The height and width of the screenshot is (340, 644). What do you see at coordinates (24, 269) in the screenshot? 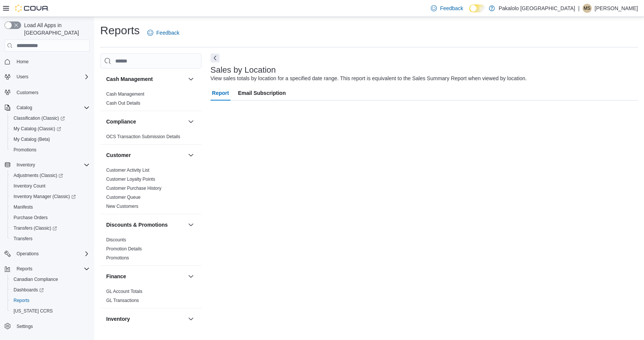
I see `button: Reports` at bounding box center [24, 269].